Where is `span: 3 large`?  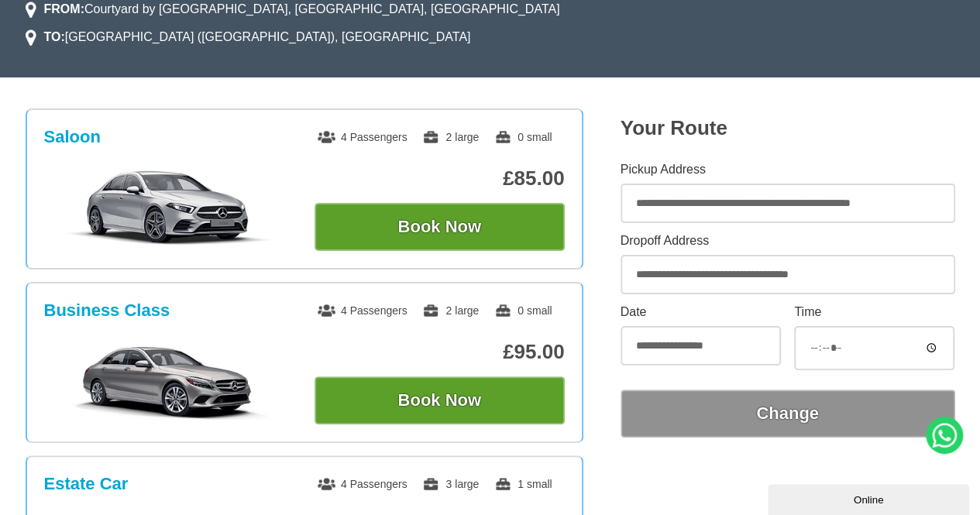 span: 3 large is located at coordinates (450, 484).